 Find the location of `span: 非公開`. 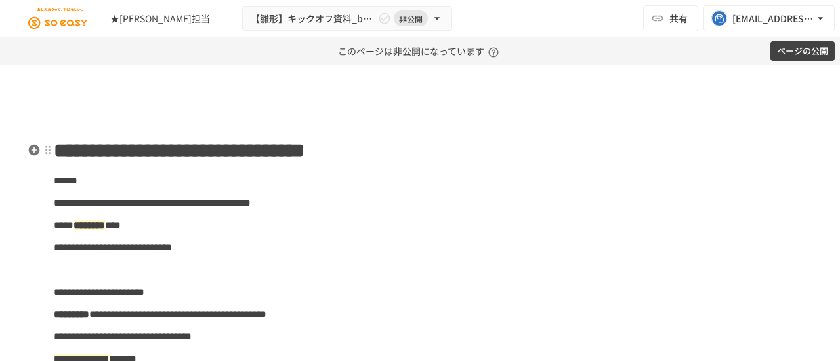

span: 非公開 is located at coordinates (411, 18).